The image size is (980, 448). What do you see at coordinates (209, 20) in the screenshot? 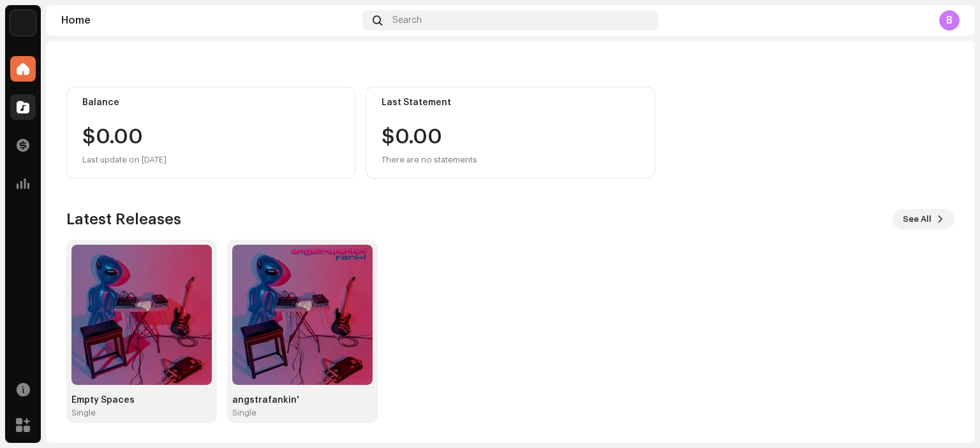
I see `div: Home` at bounding box center [209, 20].